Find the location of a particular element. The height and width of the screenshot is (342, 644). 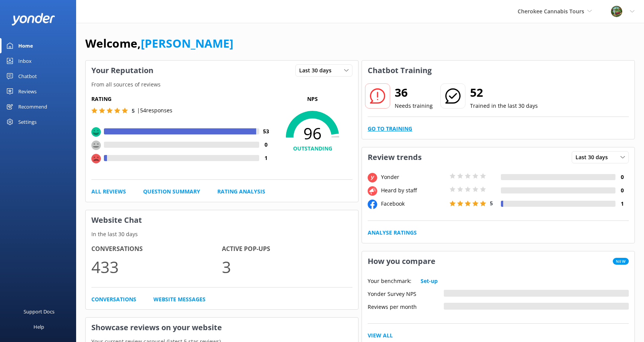

p: From all sources of reviews is located at coordinates (222, 84).